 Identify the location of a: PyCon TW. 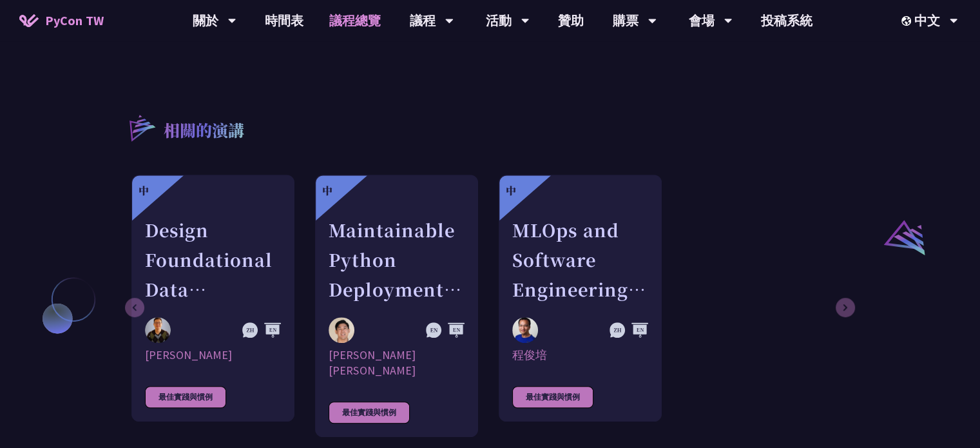
(61, 21).